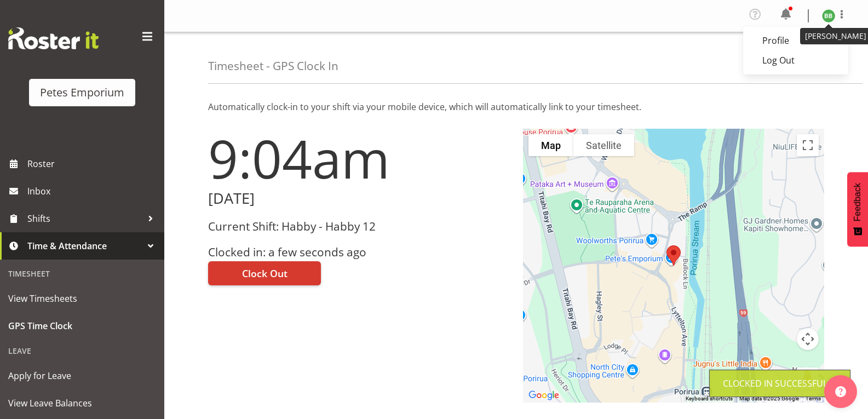 The width and height of the screenshot is (868, 419). What do you see at coordinates (82, 403) in the screenshot?
I see `a: View Leave Balances` at bounding box center [82, 403].